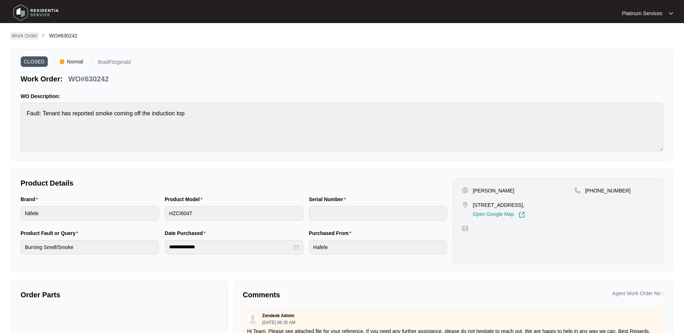  What do you see at coordinates (234, 213) in the screenshot?
I see `input: Product Model` at bounding box center [234, 213].